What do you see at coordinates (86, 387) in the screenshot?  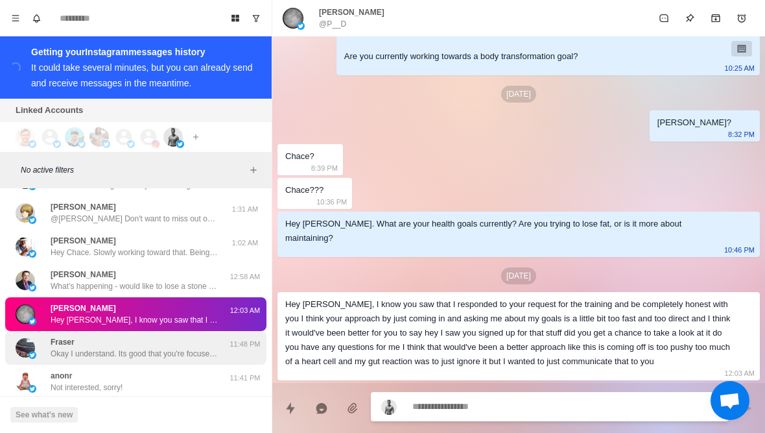 I see `p: Not interested, sorry!` at bounding box center [86, 387].